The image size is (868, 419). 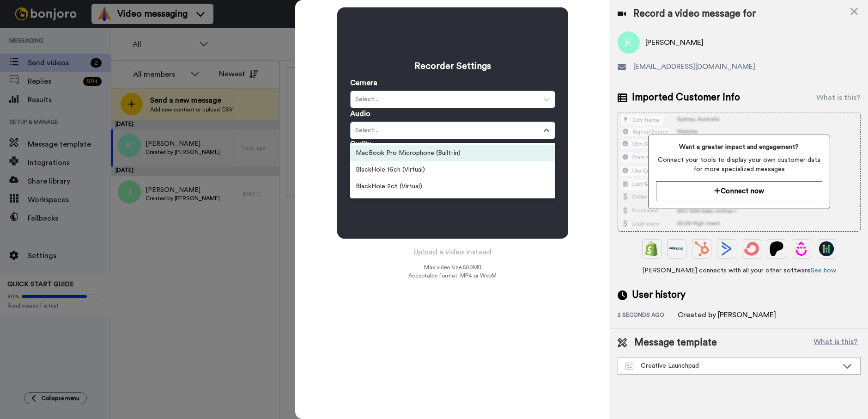 I want to click on img: Shopify, so click(x=652, y=249).